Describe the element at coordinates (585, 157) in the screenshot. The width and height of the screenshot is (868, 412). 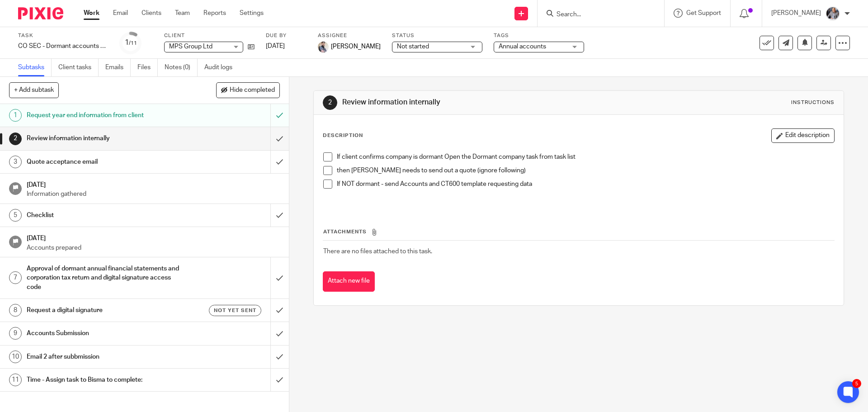
I see `p: If client confirms company is dormant Open the Dormant company task from task list` at that location.